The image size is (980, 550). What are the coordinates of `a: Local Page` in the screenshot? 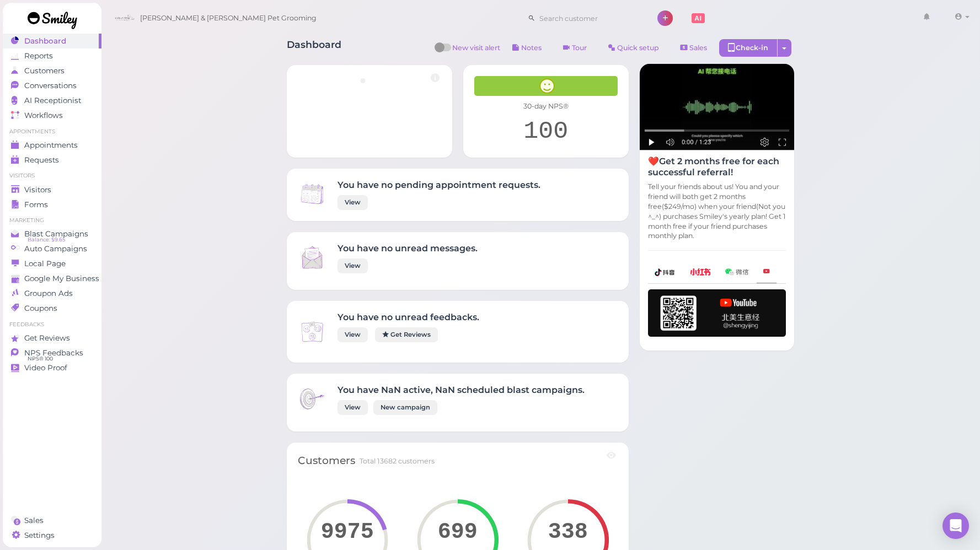 It's located at (52, 264).